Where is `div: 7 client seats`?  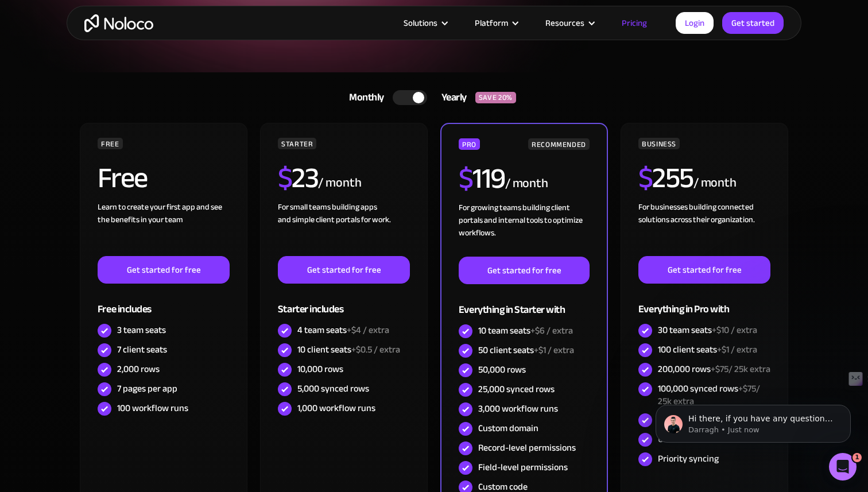 div: 7 client seats is located at coordinates (142, 350).